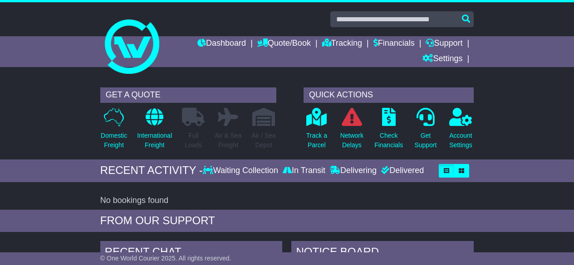  I want to click on div: RECENT ACTIVITY -, so click(151, 171).